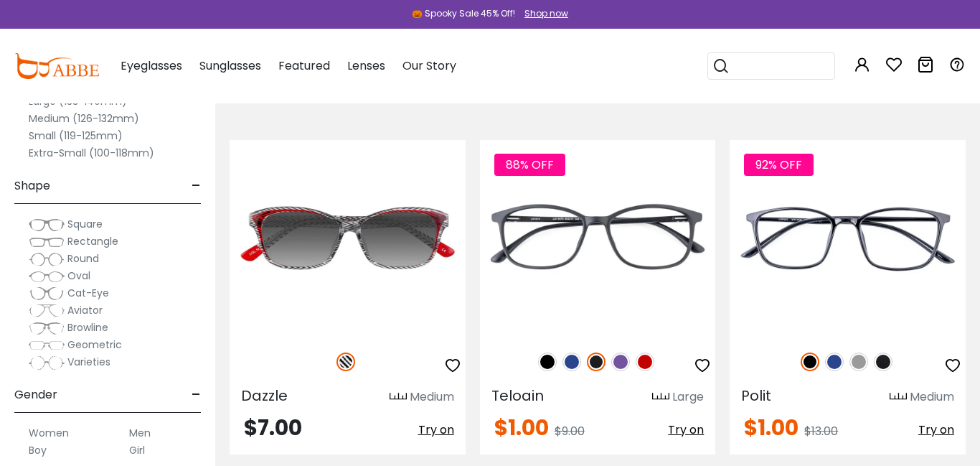 This screenshot has height=466, width=980. What do you see at coordinates (85, 224) in the screenshot?
I see `span: Square` at bounding box center [85, 224].